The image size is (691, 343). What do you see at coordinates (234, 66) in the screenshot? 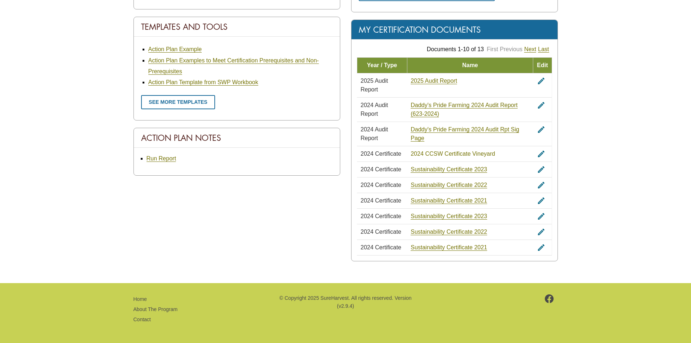
I see `a: Action Plan Examples to Meet Certification Prerequisites and Non-Prerequisites` at bounding box center [234, 66].